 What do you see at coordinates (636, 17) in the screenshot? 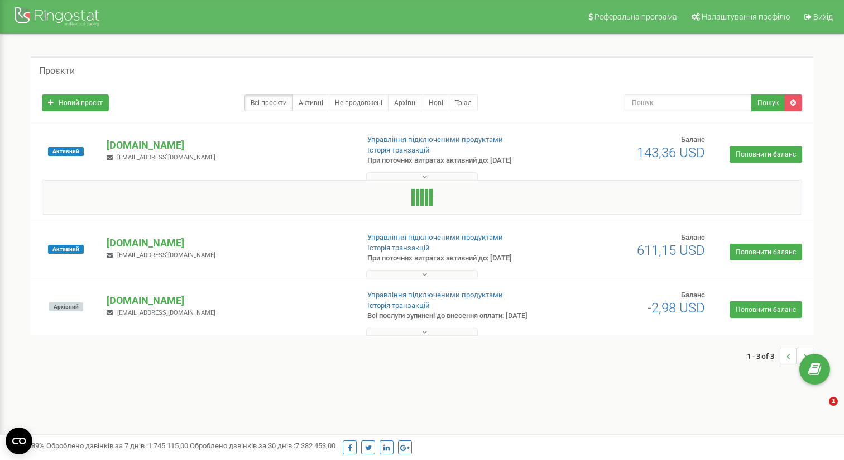
I see `span: Реферальна програма` at bounding box center [636, 17].